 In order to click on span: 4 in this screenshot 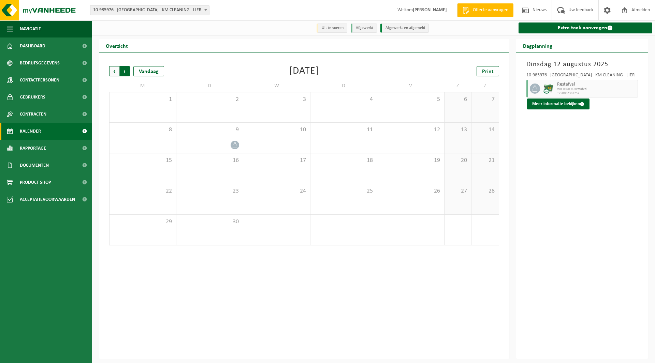, I will do `click(344, 100)`.